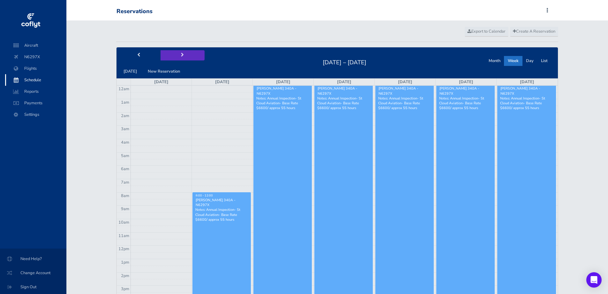  I want to click on span: N6297X, so click(36, 57).